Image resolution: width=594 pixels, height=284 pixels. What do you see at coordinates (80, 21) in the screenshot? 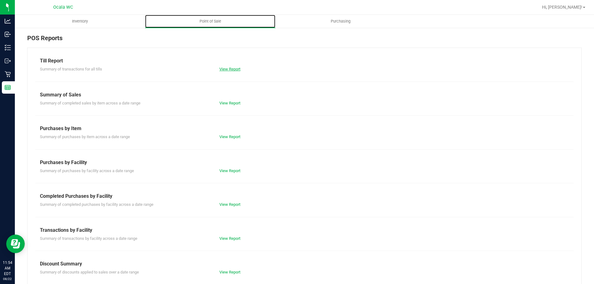
I see `a: Inventory` at bounding box center [80, 21].